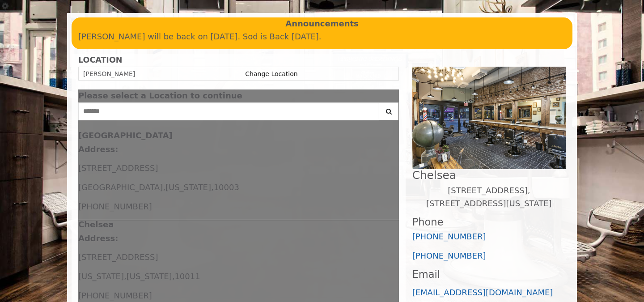  I want to click on span: Please select a Location to continue, so click(160, 95).